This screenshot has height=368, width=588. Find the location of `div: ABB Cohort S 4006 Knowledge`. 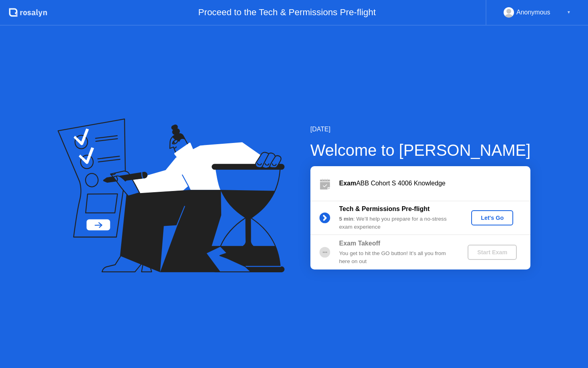

div: ABB Cohort S 4006 Knowledge is located at coordinates (435, 183).